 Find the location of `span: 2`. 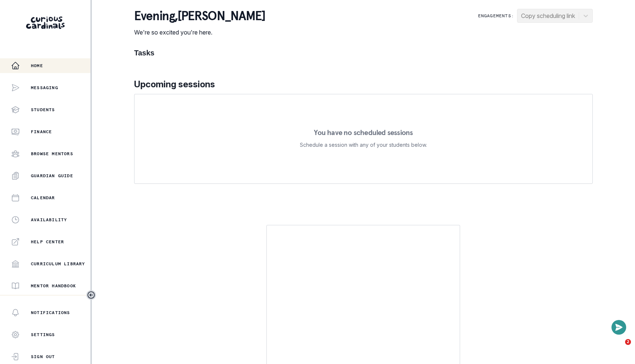

span: 2 is located at coordinates (628, 342).